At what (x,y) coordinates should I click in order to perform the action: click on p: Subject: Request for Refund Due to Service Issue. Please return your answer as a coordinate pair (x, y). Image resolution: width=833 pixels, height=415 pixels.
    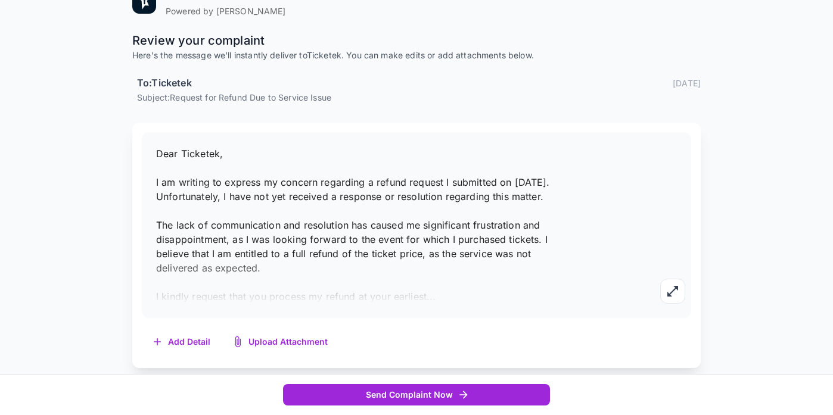
    Looking at the image, I should click on (419, 97).